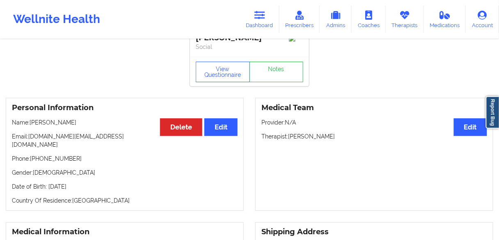  What do you see at coordinates (493, 112) in the screenshot?
I see `a: Report Bug` at bounding box center [493, 112].